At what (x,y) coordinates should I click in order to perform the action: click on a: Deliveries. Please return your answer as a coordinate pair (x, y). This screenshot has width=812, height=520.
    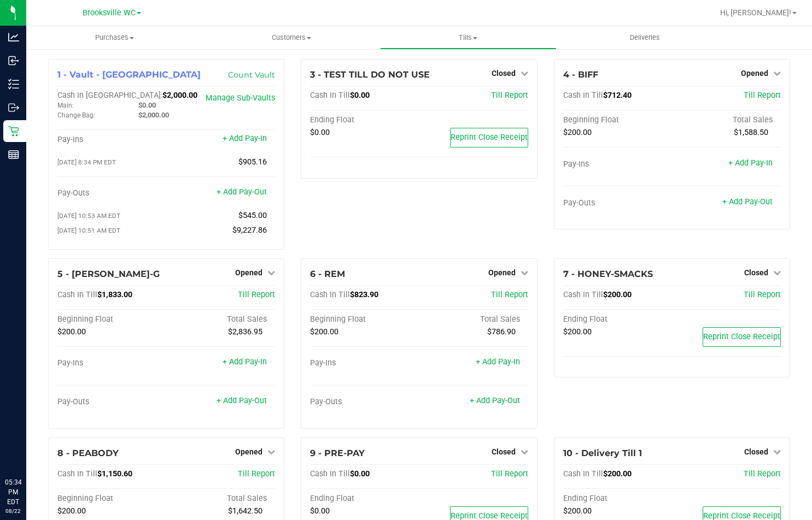
    Looking at the image, I should click on (645, 38).